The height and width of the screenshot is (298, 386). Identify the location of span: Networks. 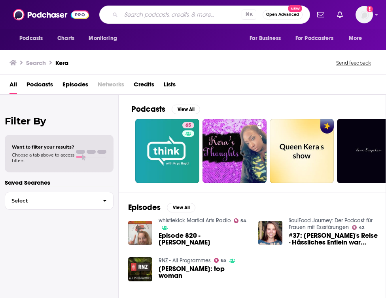
(111, 86).